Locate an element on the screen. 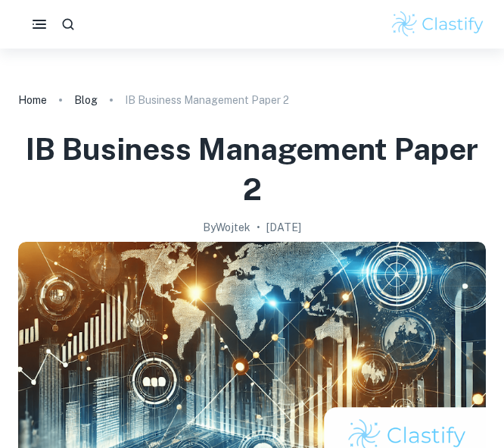  a: Clastify logo is located at coordinates (438, 24).